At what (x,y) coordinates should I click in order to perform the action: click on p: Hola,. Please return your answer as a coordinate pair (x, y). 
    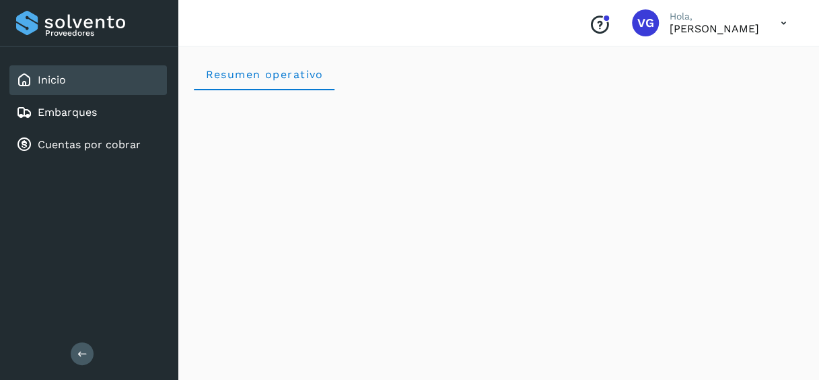
    Looking at the image, I should click on (714, 16).